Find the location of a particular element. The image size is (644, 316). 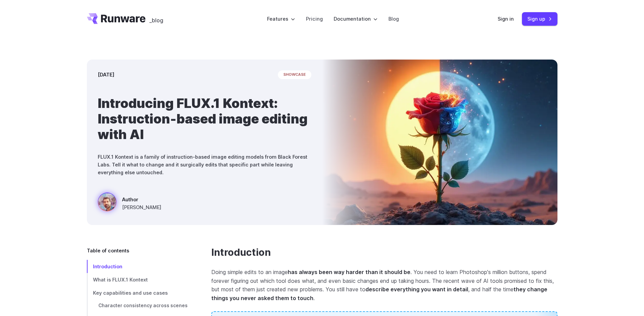

strong: describe everything you want in detail is located at coordinates (417, 290).